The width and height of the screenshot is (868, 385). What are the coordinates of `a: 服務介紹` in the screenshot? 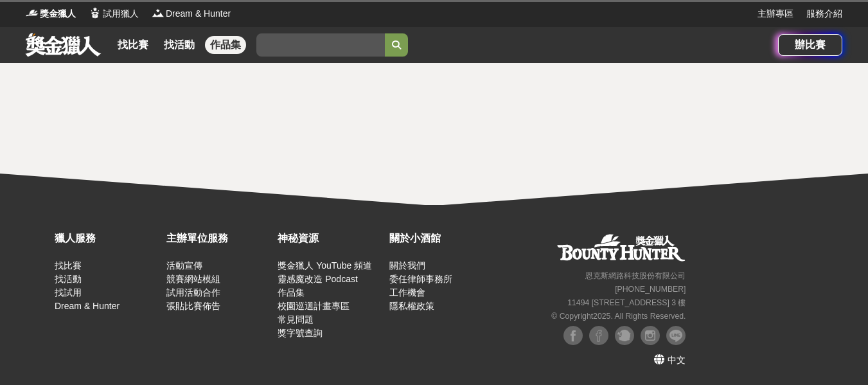 It's located at (825, 14).